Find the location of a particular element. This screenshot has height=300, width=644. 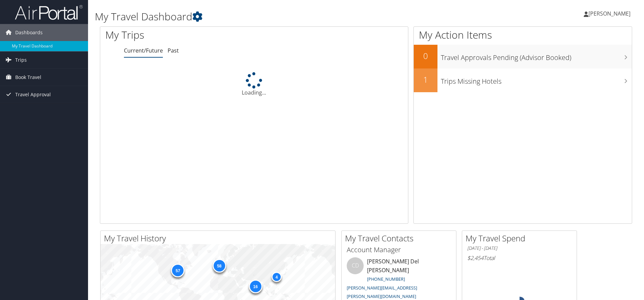

h1: My Travel Dashboard is located at coordinates (275, 17).